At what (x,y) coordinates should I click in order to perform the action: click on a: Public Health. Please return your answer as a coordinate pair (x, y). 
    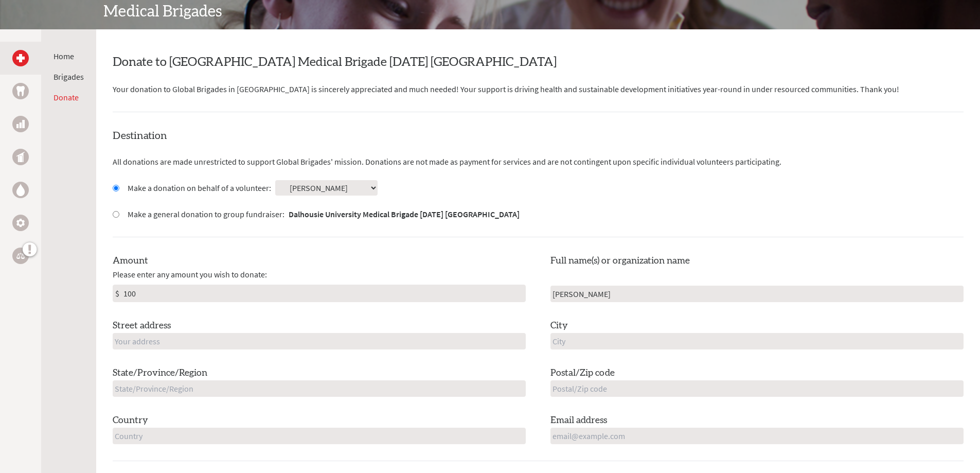
    Looking at the image, I should click on (21, 157).